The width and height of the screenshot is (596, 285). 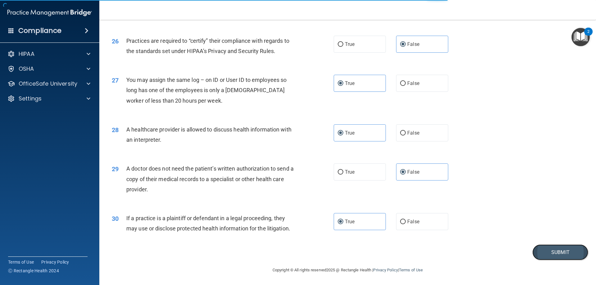 I want to click on span: 28, so click(x=115, y=130).